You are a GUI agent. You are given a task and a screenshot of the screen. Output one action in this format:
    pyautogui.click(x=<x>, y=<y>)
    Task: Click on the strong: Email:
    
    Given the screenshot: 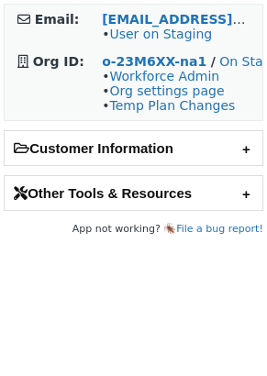 What is the action you would take?
    pyautogui.click(x=57, y=19)
    